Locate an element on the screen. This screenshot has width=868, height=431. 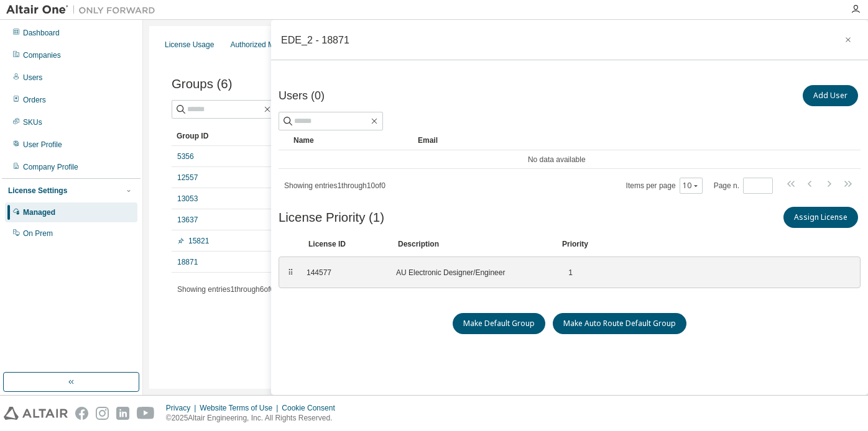
img: youtube.svg is located at coordinates (145, 413).